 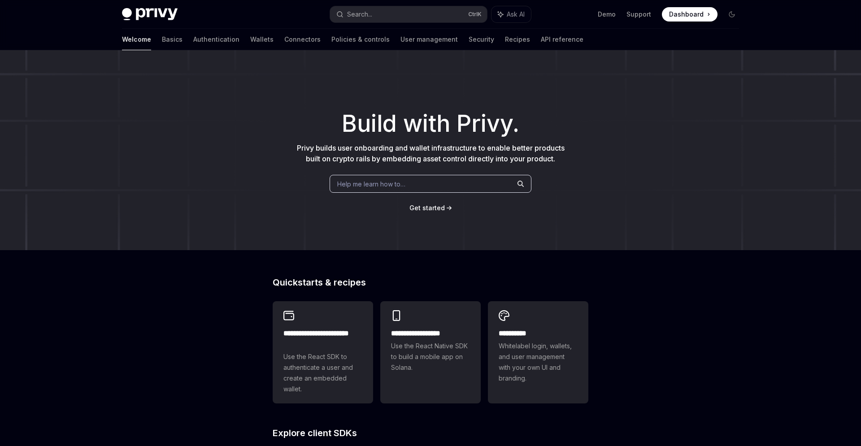 What do you see at coordinates (361, 39) in the screenshot?
I see `a: Policies & controls` at bounding box center [361, 39].